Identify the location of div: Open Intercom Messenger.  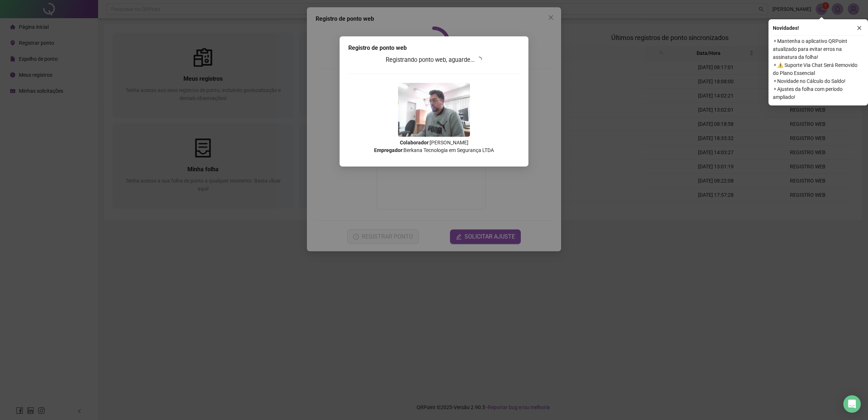
(852, 404).